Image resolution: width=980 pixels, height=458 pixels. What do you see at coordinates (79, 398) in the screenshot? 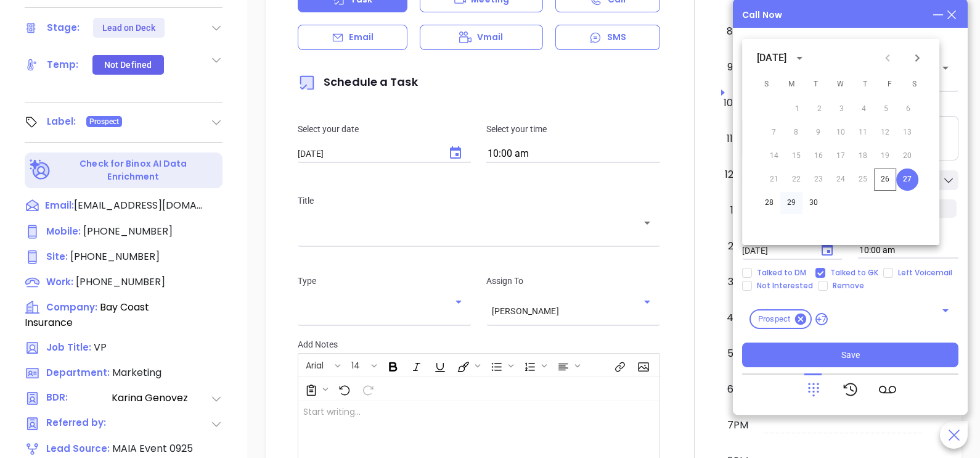
I see `span: BDR:` at bounding box center [79, 398].